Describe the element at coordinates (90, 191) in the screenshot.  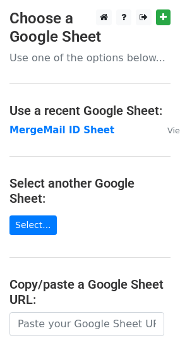
I see `h4: Select another Google Sheet:` at that location.